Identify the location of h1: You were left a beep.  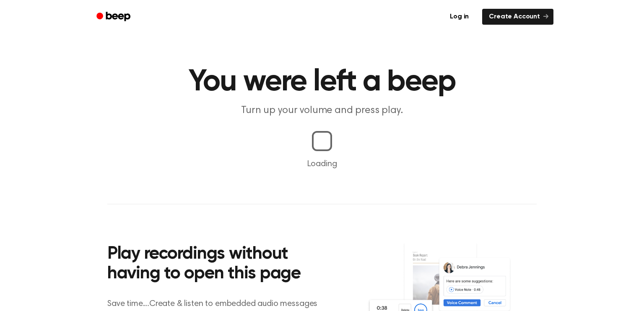
(322, 82).